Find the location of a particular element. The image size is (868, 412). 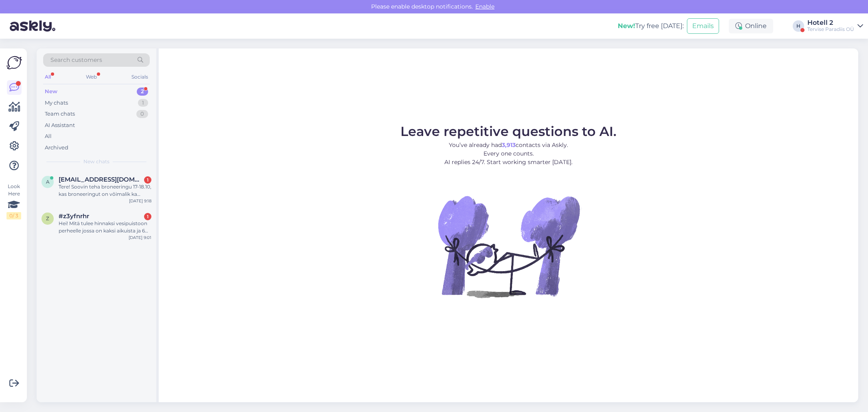

div: My chats is located at coordinates (56, 103).